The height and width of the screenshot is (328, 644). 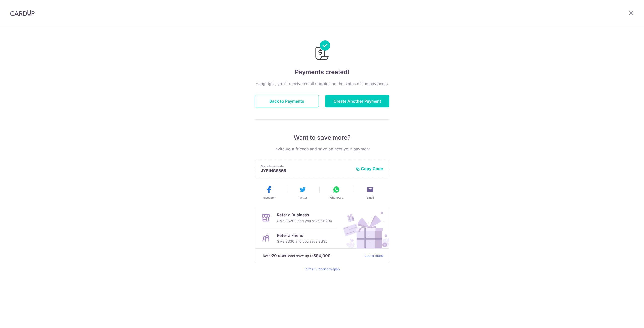 What do you see at coordinates (370, 192) in the screenshot?
I see `button: Email` at bounding box center [370, 192].